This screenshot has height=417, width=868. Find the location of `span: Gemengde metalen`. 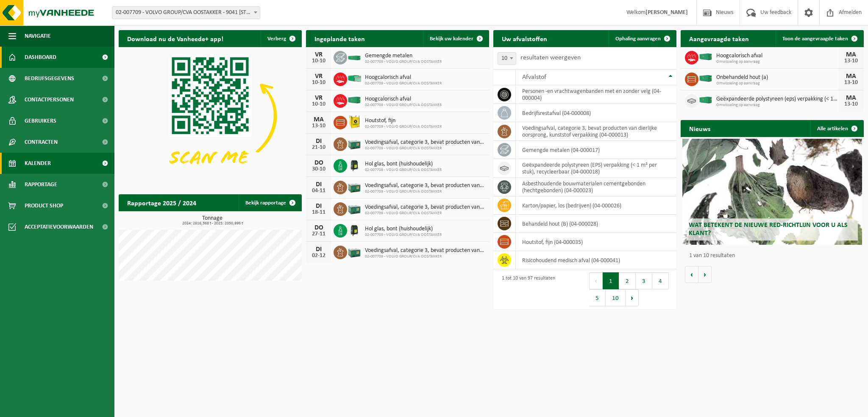

span: Gemengde metalen is located at coordinates (403, 56).